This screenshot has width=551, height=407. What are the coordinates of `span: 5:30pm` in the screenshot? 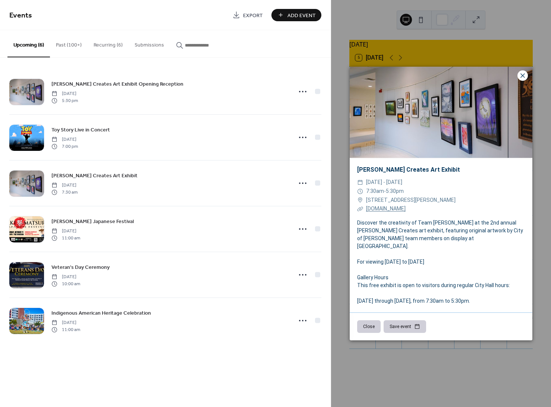 It's located at (395, 191).